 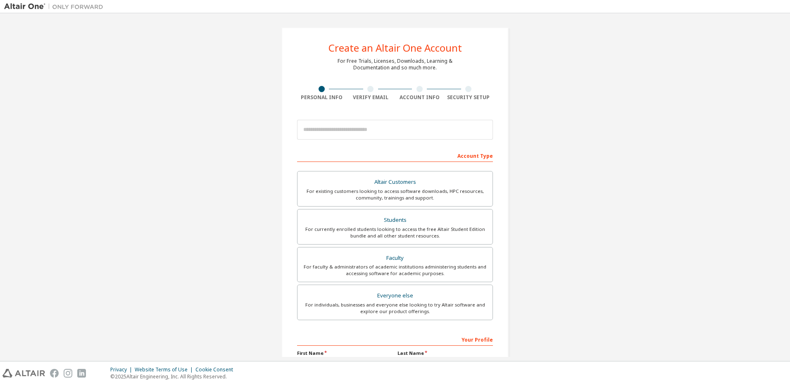 What do you see at coordinates (395, 182) in the screenshot?
I see `div: Altair Customers` at bounding box center [395, 182].